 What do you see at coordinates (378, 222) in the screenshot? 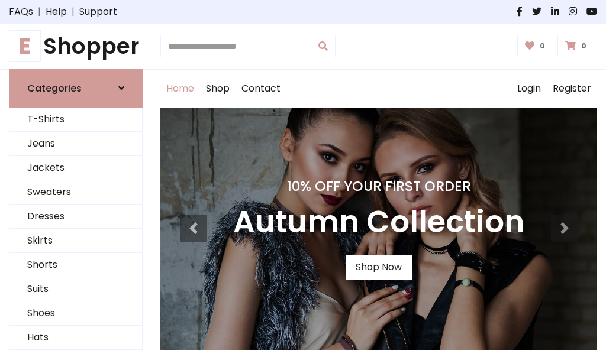
I see `h3: Autumn Collection` at bounding box center [378, 222].